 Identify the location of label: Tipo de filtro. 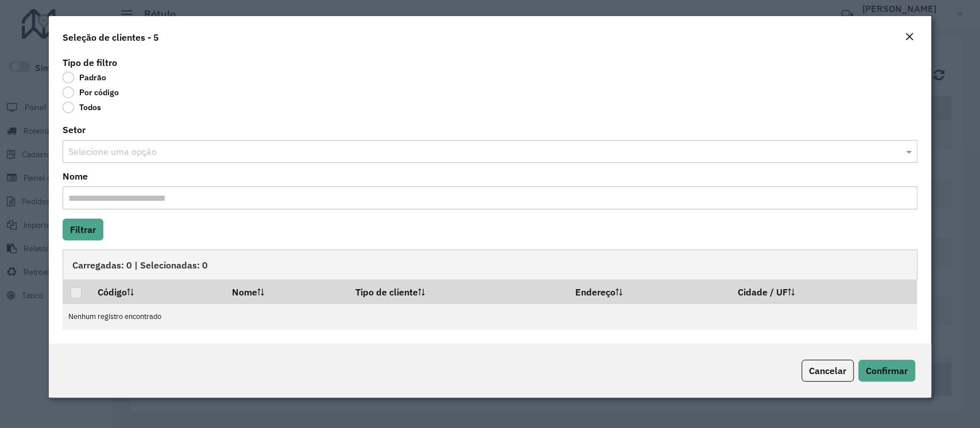
(90, 62).